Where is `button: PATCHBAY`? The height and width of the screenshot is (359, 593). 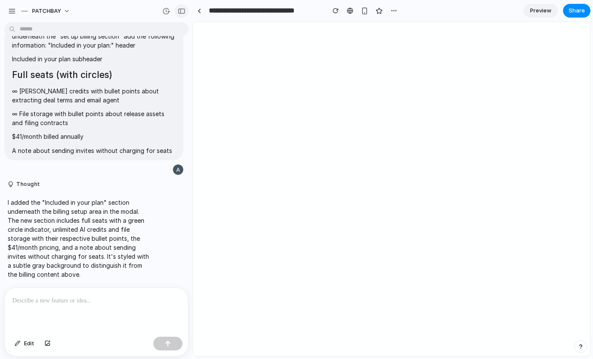 button: PATCHBAY is located at coordinates (45, 11).